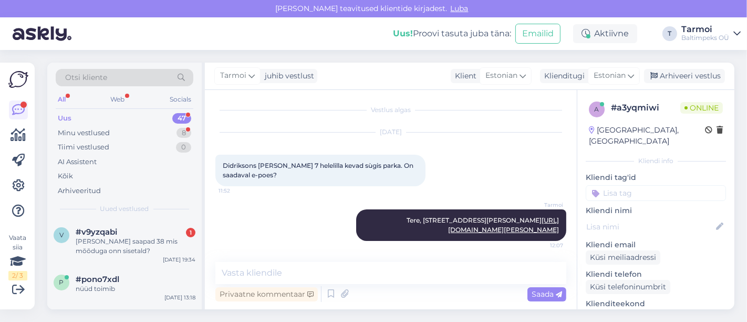 Image resolution: width=747 pixels, height=322 pixels. What do you see at coordinates (391, 110) in the screenshot?
I see `div: Vestlus algas` at bounding box center [391, 110].